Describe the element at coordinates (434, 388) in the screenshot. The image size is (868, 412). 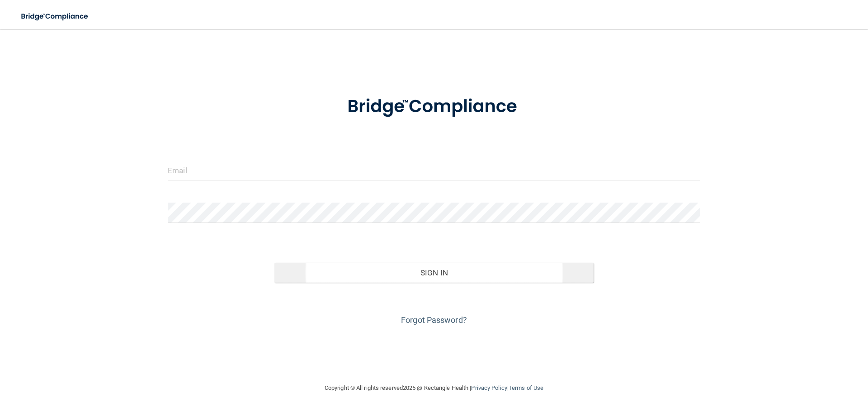
I see `div: Copyright © All rights reserved 2025 @ Rectangle Health | |` at that location.